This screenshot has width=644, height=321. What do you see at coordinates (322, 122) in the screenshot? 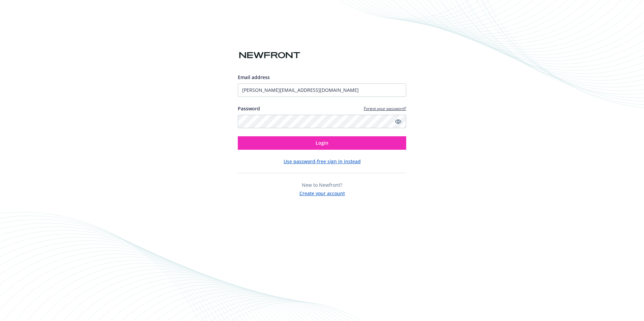
I see `input: Enter your password` at bounding box center [322, 122].